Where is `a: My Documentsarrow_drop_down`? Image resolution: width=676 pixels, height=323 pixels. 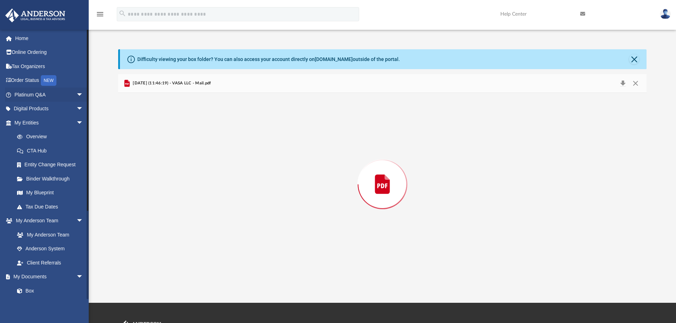 a: My Documentsarrow_drop_down is located at coordinates (48, 277).